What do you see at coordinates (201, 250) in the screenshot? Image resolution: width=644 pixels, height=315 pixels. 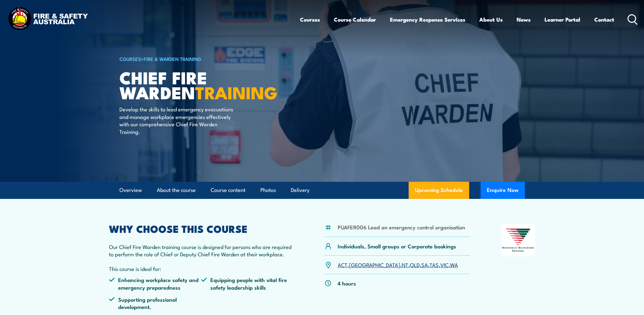 I see `p: Our Chief Fire Warden training course is designed for persons who are required to perform the rol...` at bounding box center [201, 250].